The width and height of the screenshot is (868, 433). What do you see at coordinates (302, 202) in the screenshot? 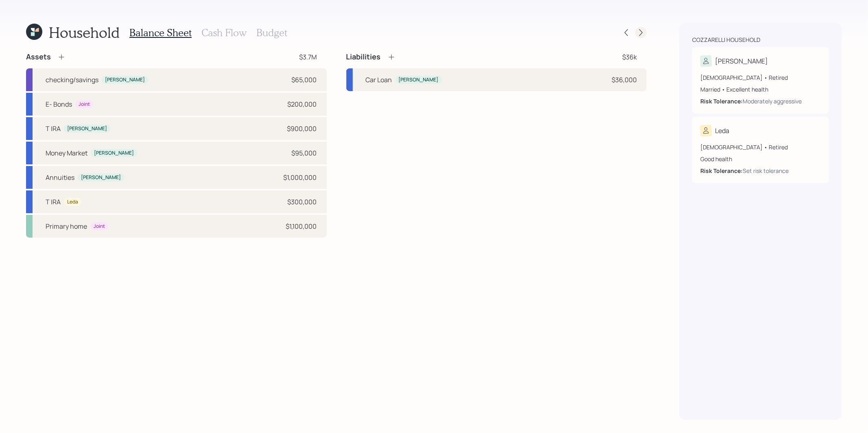
I see `div: $300,000` at bounding box center [302, 202].